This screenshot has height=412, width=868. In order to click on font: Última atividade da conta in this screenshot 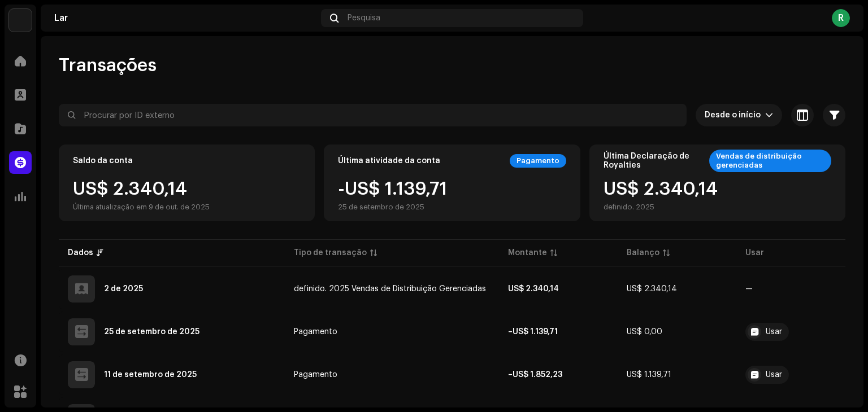, I will do `click(389, 161)`.